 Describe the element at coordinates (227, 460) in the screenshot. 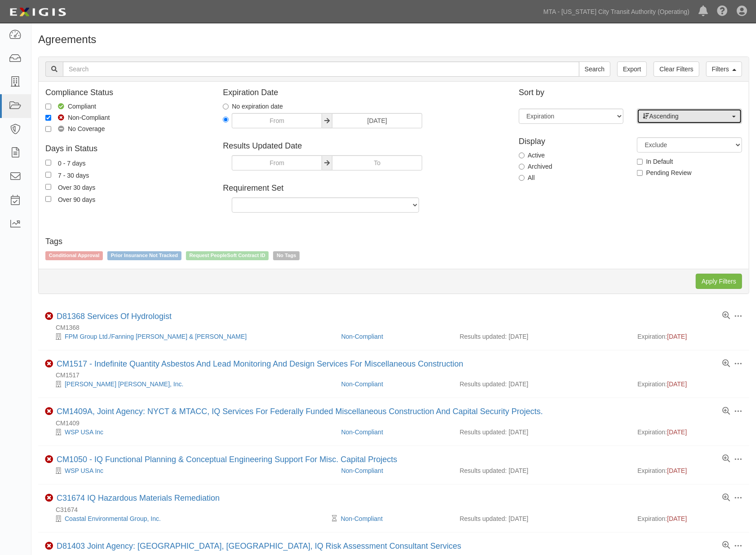

I see `a: CM1050 - IQ Functional Planning & Conceptual Engineering Support For Misc. Capital Projects` at that location.